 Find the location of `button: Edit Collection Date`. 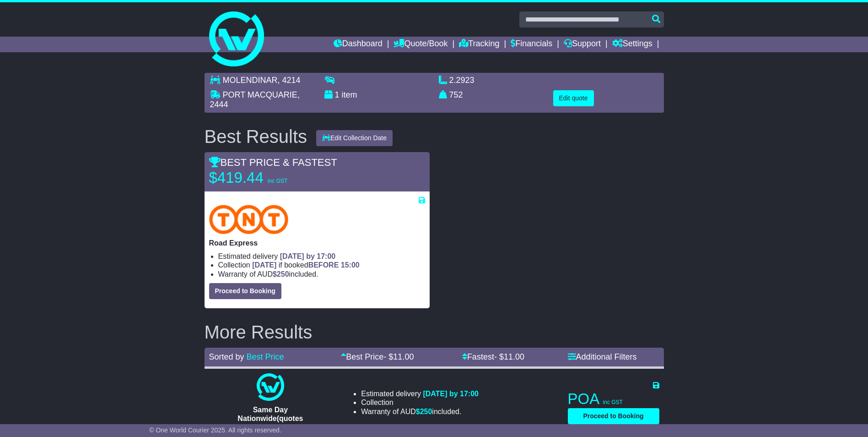

button: Edit Collection Date is located at coordinates (354, 138).